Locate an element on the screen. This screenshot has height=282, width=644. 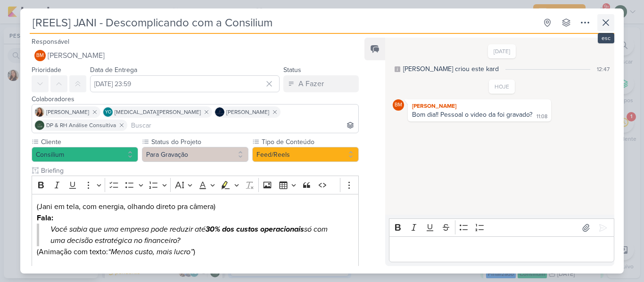
button: Para Gravação is located at coordinates (195, 155).